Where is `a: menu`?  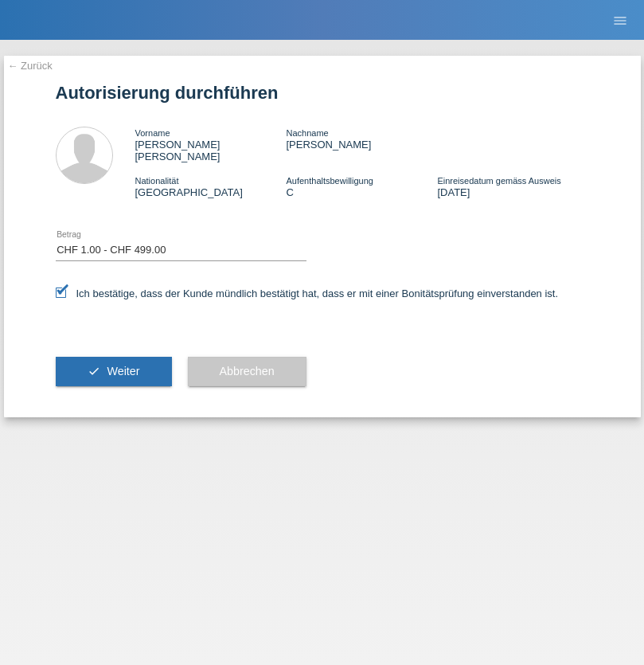 a: menu is located at coordinates (621, 20).